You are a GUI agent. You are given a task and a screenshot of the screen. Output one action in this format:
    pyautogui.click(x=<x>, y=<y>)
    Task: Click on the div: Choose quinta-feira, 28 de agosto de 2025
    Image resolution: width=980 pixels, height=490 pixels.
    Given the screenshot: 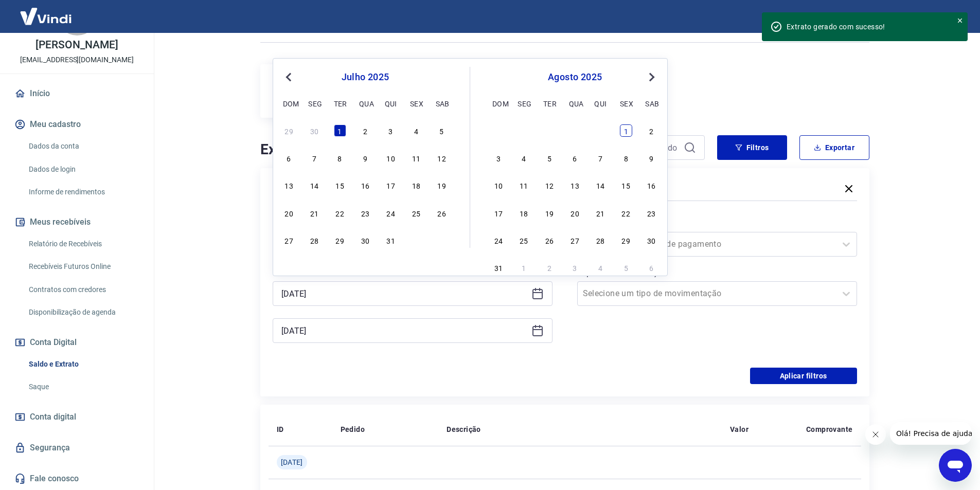 What is the action you would take?
    pyautogui.click(x=600, y=240)
    